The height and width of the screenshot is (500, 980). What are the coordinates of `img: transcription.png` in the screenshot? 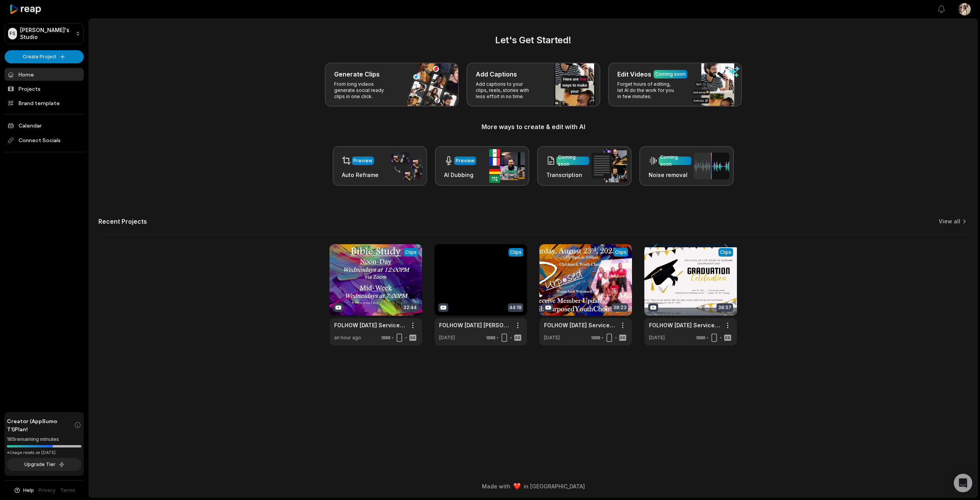 It's located at (609, 166).